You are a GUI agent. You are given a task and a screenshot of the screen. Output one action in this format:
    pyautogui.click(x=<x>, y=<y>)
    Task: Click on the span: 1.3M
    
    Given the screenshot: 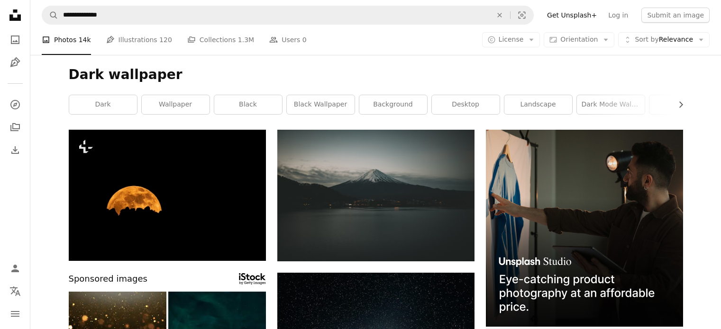 What is the action you would take?
    pyautogui.click(x=246, y=40)
    